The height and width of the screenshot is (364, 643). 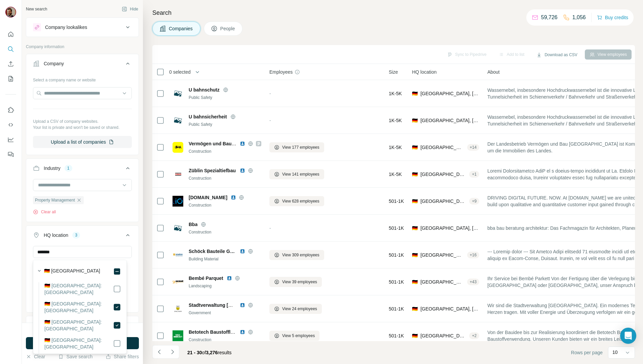 I want to click on span: Schöck Bauteile GmbH, so click(x=213, y=251).